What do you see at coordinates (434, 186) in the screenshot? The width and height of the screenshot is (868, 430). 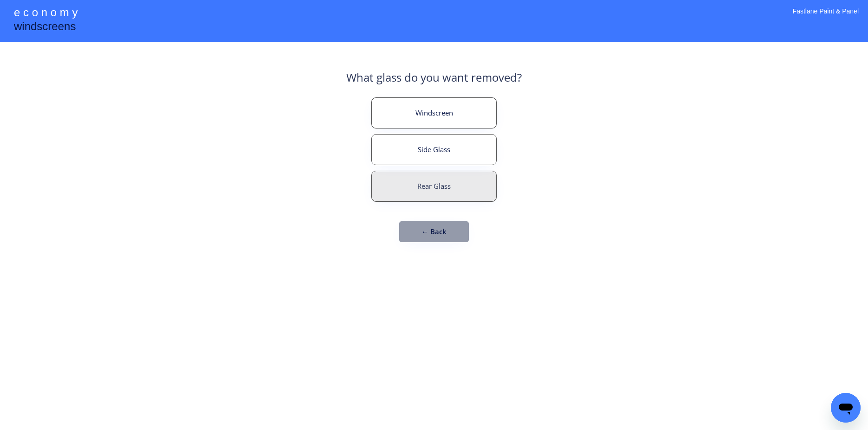 I see `button: Rear Glass` at bounding box center [434, 186].